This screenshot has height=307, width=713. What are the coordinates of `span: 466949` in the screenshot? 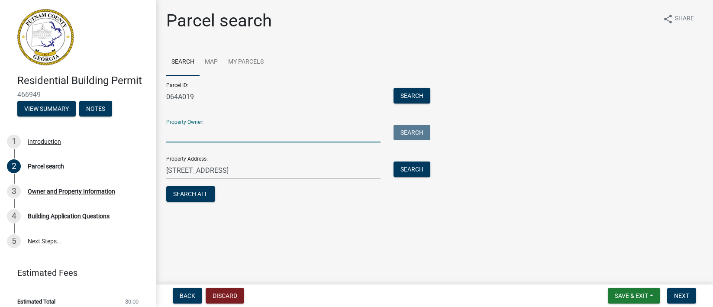 It's located at (78, 94).